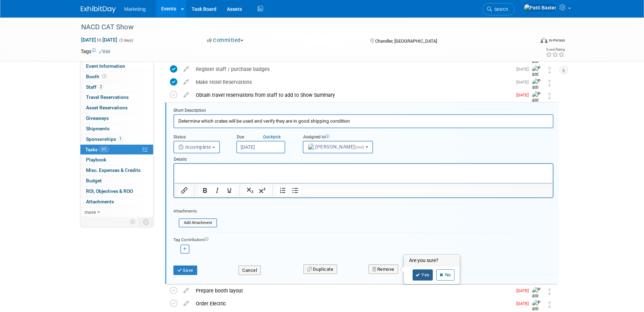  What do you see at coordinates (100, 201) in the screenshot?
I see `span: Attachments` at bounding box center [100, 201].